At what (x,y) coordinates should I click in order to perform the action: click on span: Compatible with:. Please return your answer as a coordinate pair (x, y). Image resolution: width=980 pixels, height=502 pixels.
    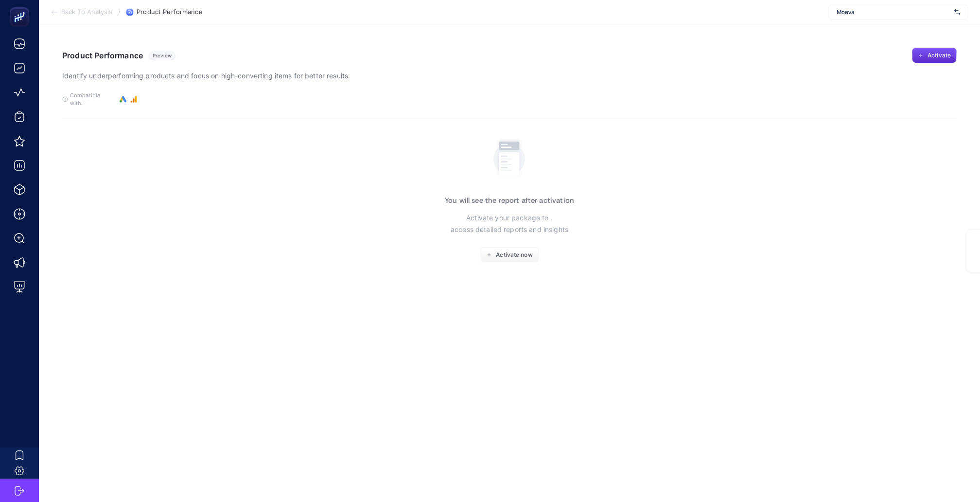
    Looking at the image, I should click on (92, 99).